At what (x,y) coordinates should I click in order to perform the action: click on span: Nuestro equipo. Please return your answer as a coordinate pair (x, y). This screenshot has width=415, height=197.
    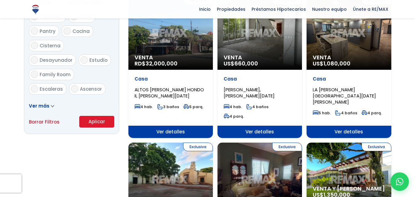
    Looking at the image, I should click on (329, 9).